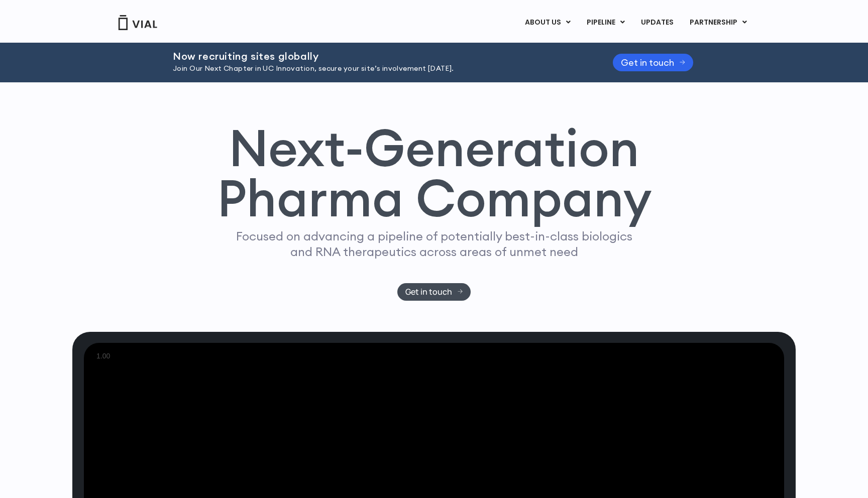 The height and width of the screenshot is (498, 868). What do you see at coordinates (657, 23) in the screenshot?
I see `a: UPDATES` at bounding box center [657, 23].